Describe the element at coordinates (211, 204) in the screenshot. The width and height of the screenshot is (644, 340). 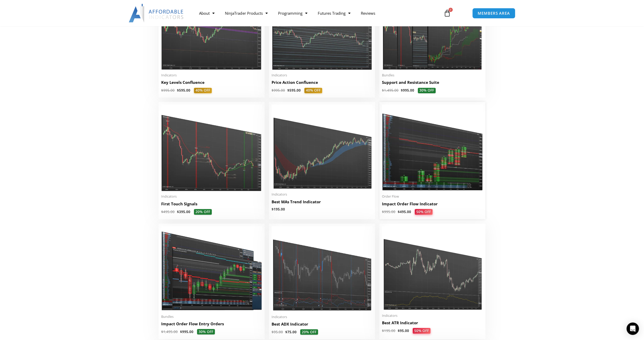
I see `h2: First Touch Signals` at that location.